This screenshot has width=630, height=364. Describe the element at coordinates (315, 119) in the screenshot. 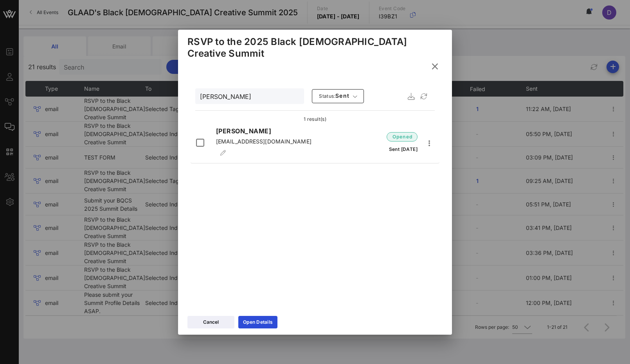

I see `span: 1 result(s)` at that location.